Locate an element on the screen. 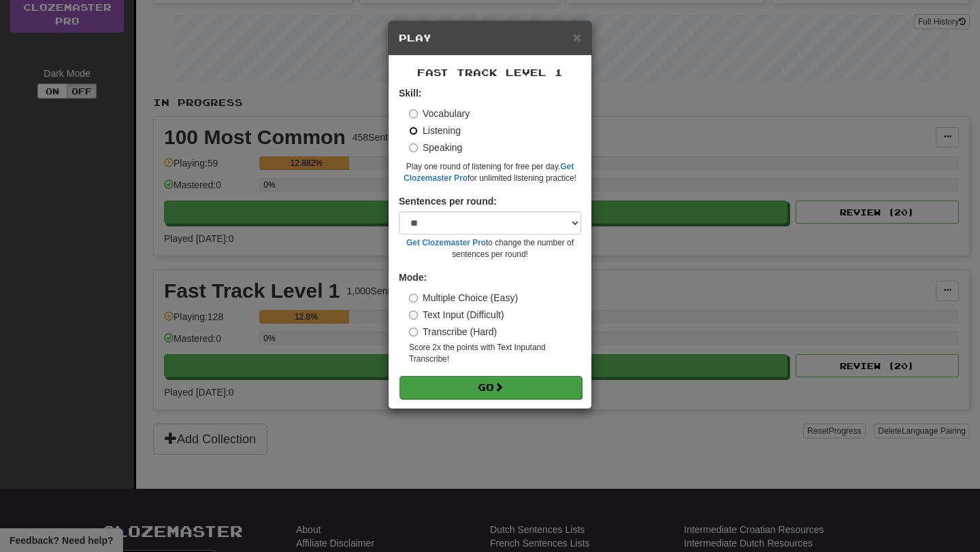  small: Score 2x the points with Text Input and Transcribe ! is located at coordinates (495, 353).